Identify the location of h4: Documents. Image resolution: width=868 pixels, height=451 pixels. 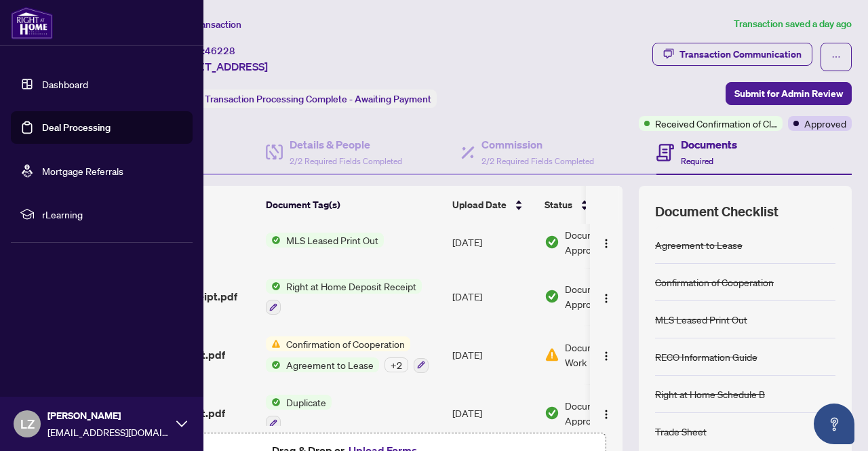
(709, 145).